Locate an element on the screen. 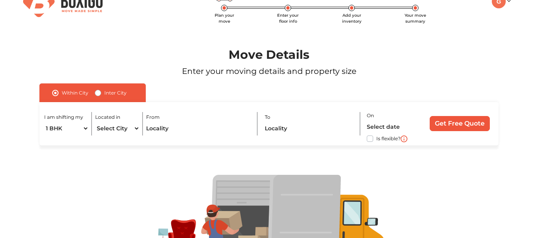 This screenshot has height=238, width=538. label: Inter City is located at coordinates (115, 93).